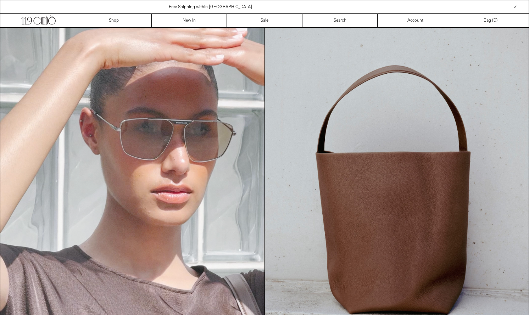 The image size is (529, 315). Describe the element at coordinates (264, 21) in the screenshot. I see `a: Sale` at that location.